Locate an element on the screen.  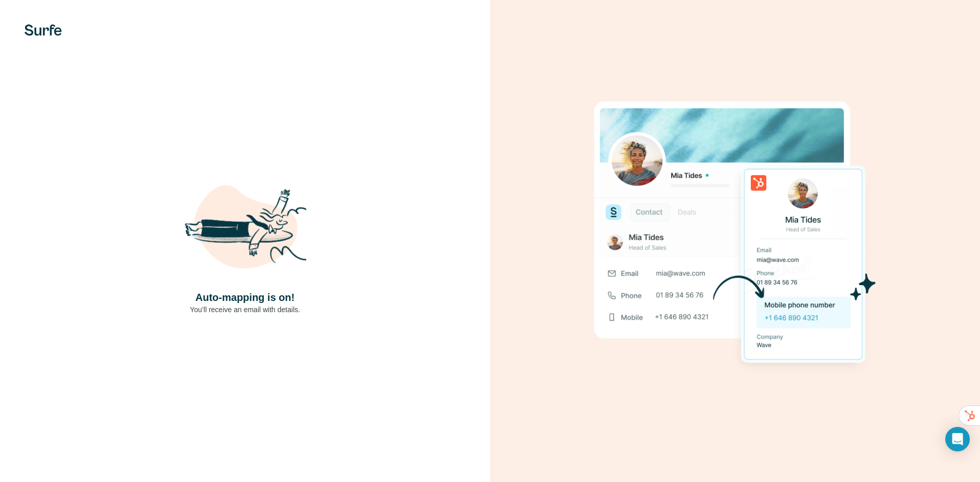
img: Surfe's logo is located at coordinates (43, 30).